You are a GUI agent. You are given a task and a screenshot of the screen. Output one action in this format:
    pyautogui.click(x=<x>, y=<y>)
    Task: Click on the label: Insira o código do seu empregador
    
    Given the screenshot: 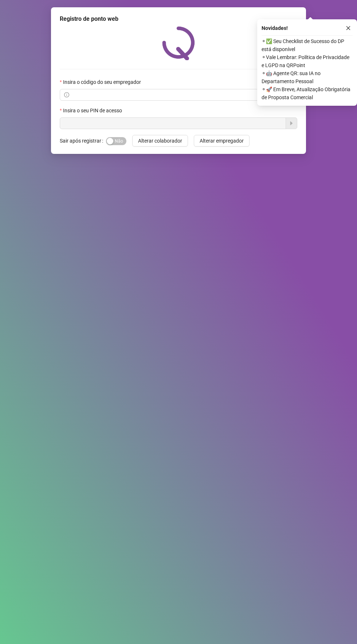 What is the action you would take?
    pyautogui.click(x=103, y=82)
    